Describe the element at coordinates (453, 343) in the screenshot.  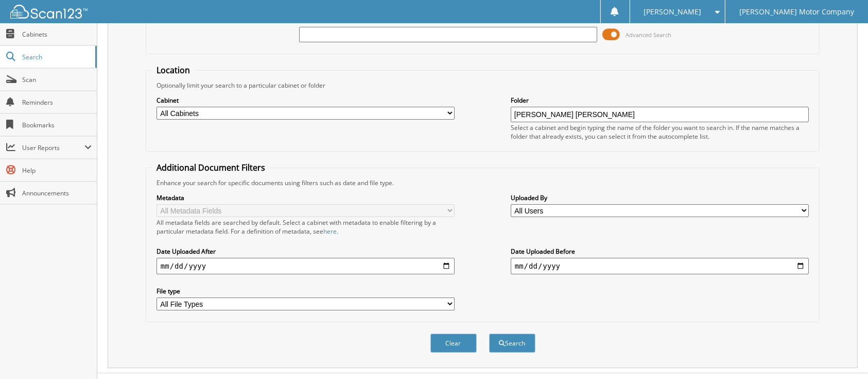
I see `button: Clear` at that location.